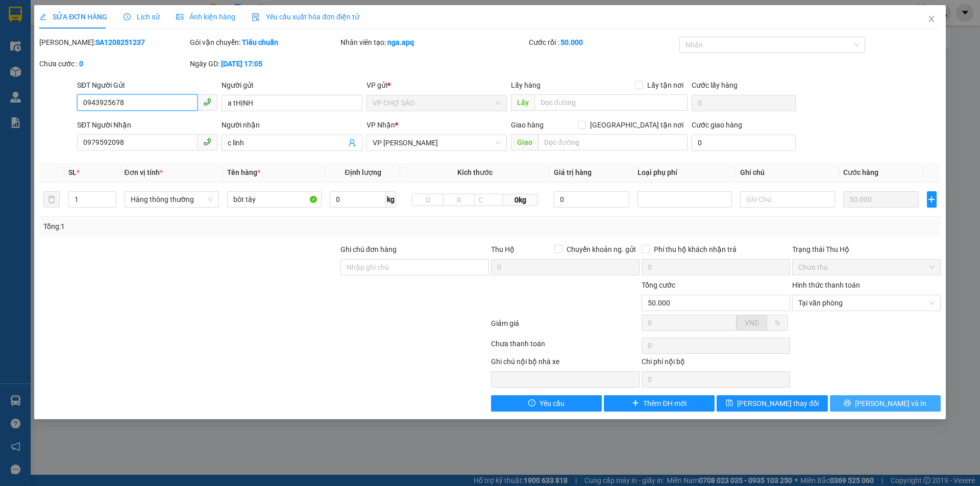  What do you see at coordinates (305, 17) in the screenshot?
I see `span: Yêu cầu xuất hóa đơn điện tử` at bounding box center [305, 17].